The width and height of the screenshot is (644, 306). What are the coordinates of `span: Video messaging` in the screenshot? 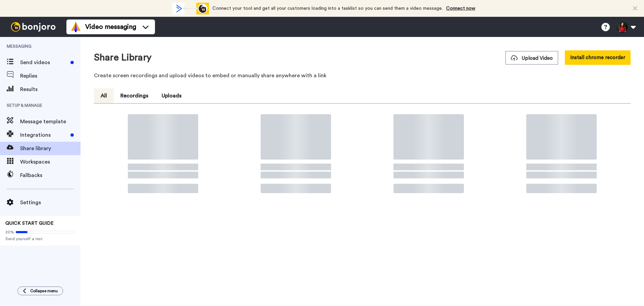 It's located at (110, 27).